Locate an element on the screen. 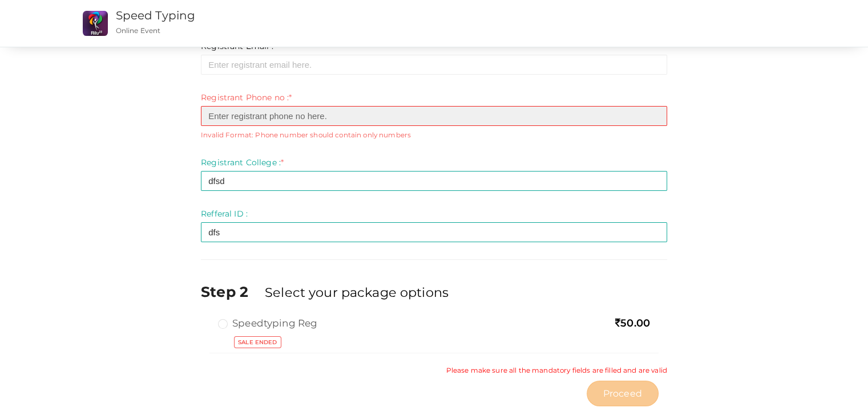  label: Registrant Phone no : is located at coordinates (246, 98).